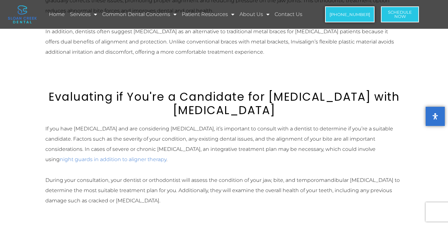 The height and width of the screenshot is (226, 448). I want to click on span: Schedule Now, so click(399, 14).